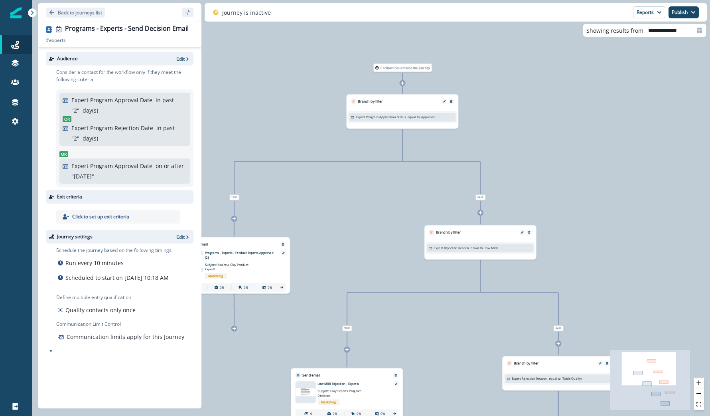 This screenshot has height=416, width=710. Describe the element at coordinates (352, 383) in the screenshot. I see `p: Low MRR Rejection - Experts` at that location.